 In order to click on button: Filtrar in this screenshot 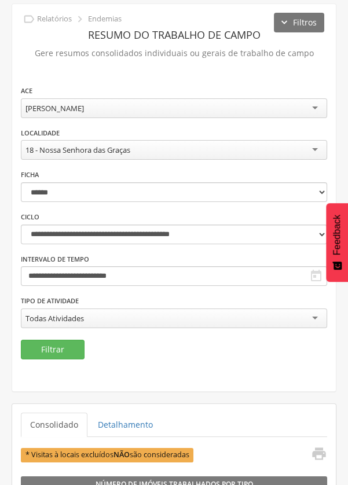, I will do `click(53, 350)`.